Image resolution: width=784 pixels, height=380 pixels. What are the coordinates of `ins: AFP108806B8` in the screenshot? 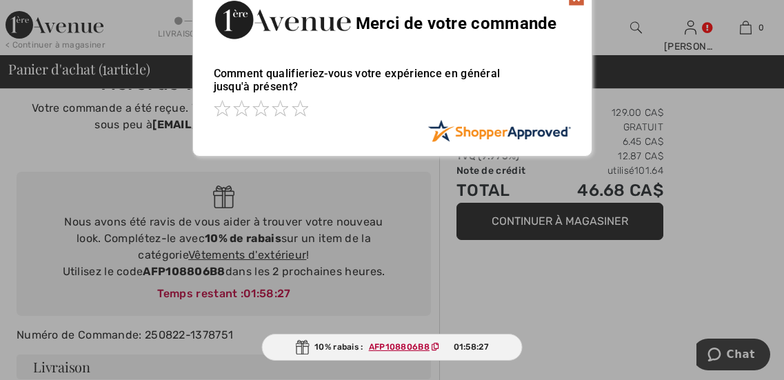 It's located at (399, 347).